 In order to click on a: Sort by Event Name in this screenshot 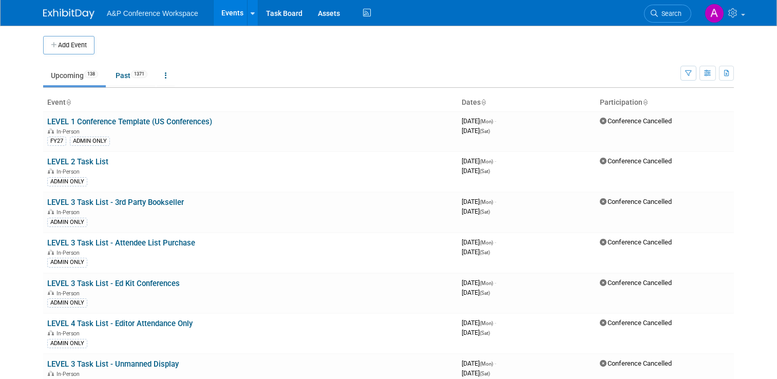, I will do `click(68, 102)`.